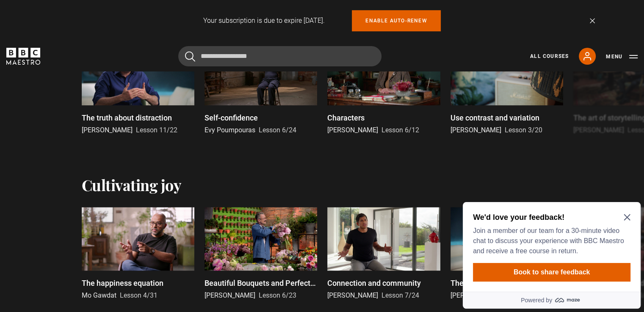  What do you see at coordinates (122, 283) in the screenshot?
I see `p: The happiness equation` at bounding box center [122, 283].